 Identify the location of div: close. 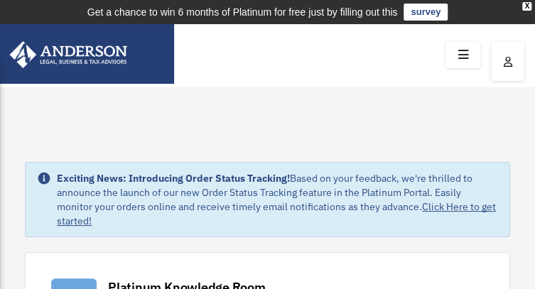
(527, 6).